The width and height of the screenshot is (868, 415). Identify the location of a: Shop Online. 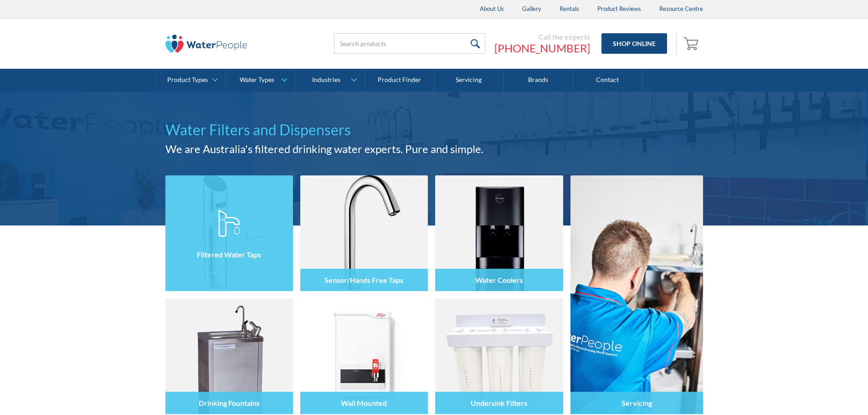
(635, 43).